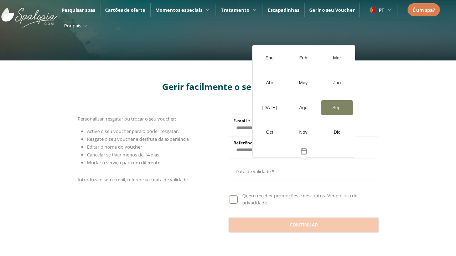 This screenshot has height=256, width=456. What do you see at coordinates (284, 10) in the screenshot?
I see `a: Escapadinhas` at bounding box center [284, 10].